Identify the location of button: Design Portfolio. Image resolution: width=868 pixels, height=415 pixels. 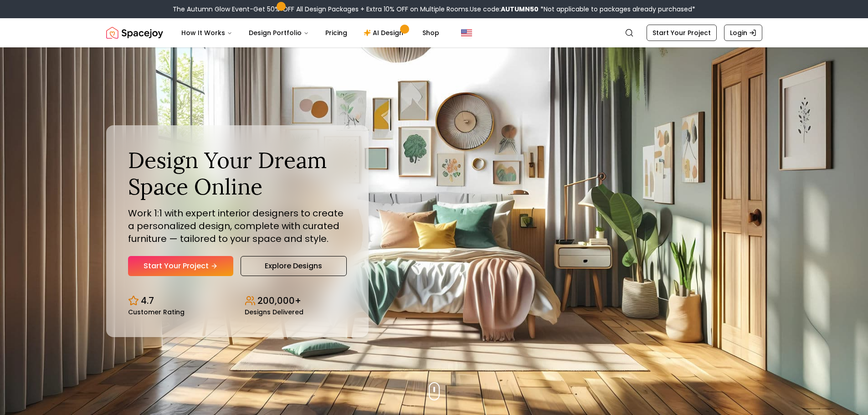
(279, 32).